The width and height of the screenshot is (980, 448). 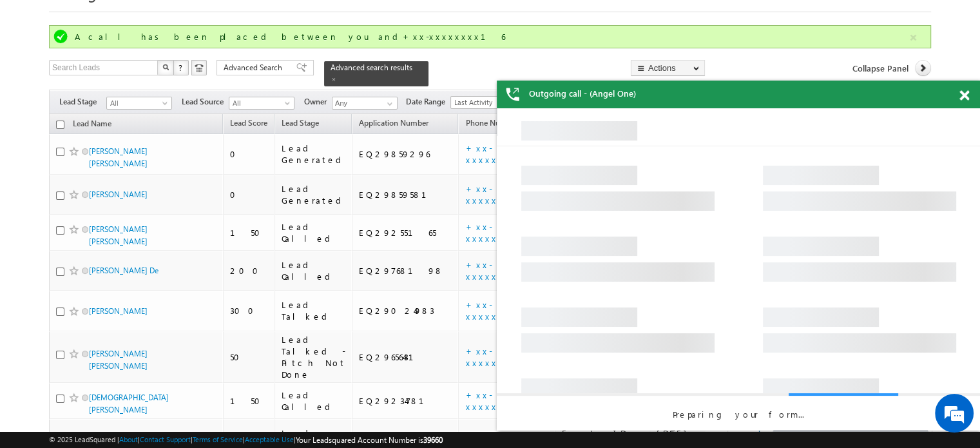 What do you see at coordinates (406, 357) in the screenshot?
I see `div: EQ29656431` at bounding box center [406, 357].